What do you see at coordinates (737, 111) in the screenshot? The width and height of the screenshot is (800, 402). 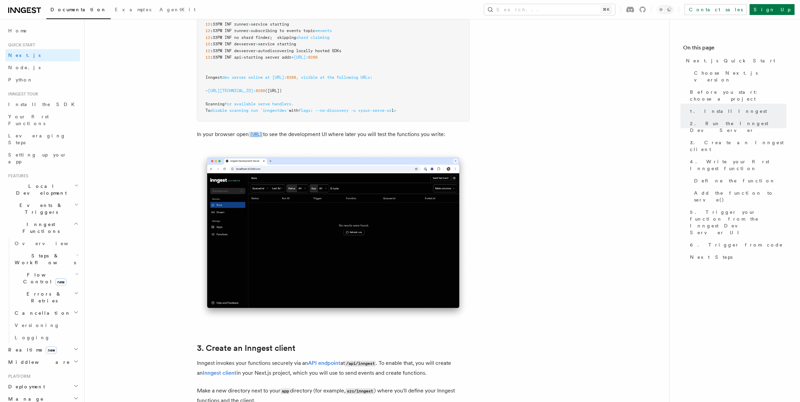 I see `a: 1. Install Inngest` at bounding box center [737, 111].